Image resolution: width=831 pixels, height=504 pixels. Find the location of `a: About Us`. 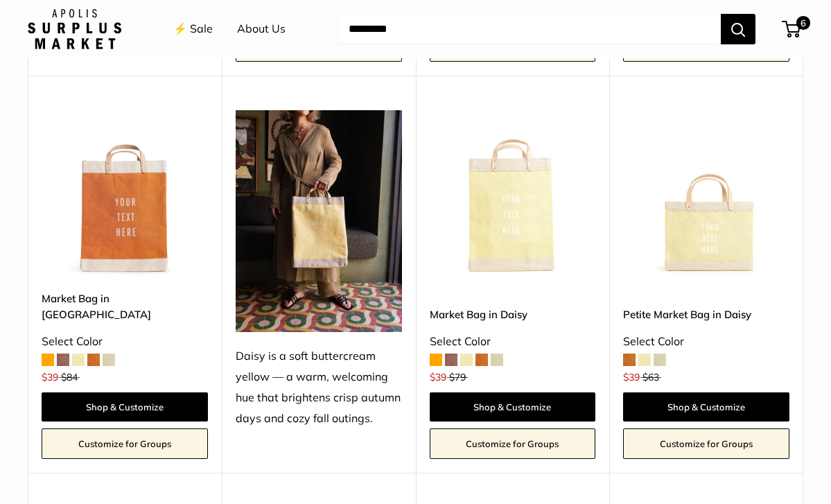

a: About Us is located at coordinates (262, 29).